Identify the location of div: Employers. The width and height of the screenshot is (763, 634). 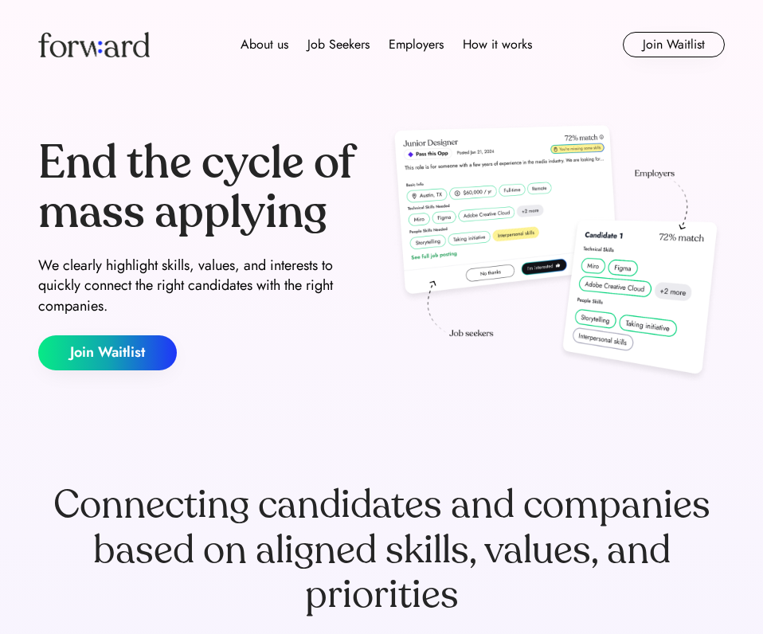
(416, 45).